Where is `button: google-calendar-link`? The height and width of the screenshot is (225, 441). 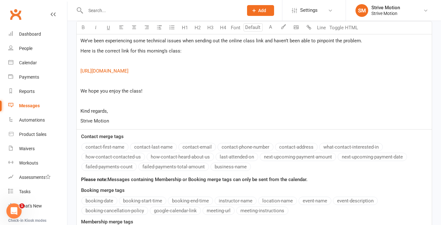
button: google-calendar-link is located at coordinates (175, 210).